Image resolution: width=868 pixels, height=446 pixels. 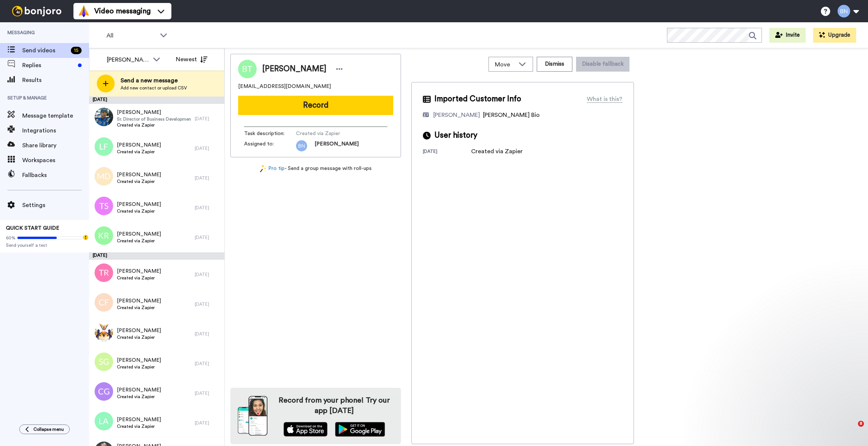 I want to click on span: User history, so click(x=457, y=136).